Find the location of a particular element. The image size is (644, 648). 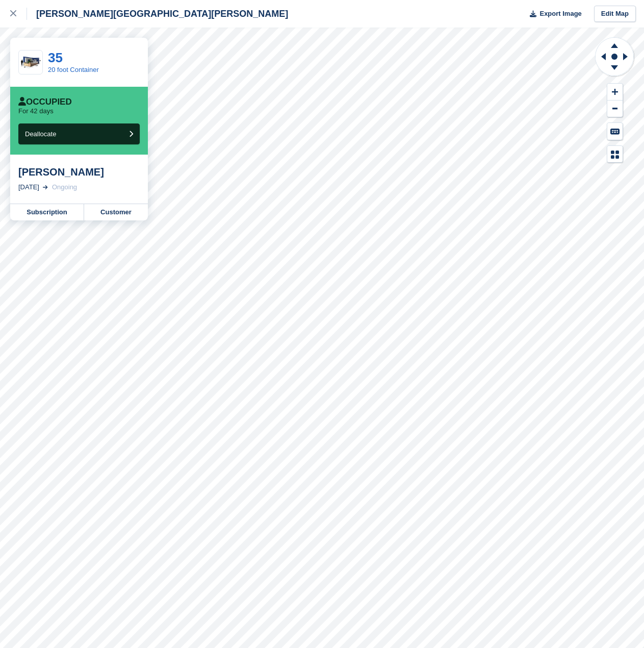

p: For 42 days is located at coordinates (36, 111).